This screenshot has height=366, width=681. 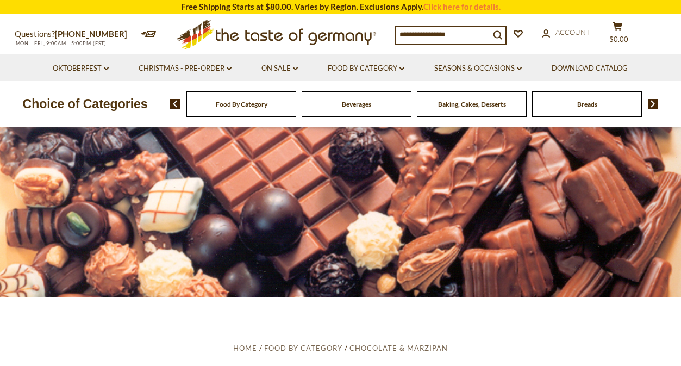 What do you see at coordinates (61, 43) in the screenshot?
I see `span: MON - FRI, 9:00AM - 5:00PM (EST)` at bounding box center [61, 43].